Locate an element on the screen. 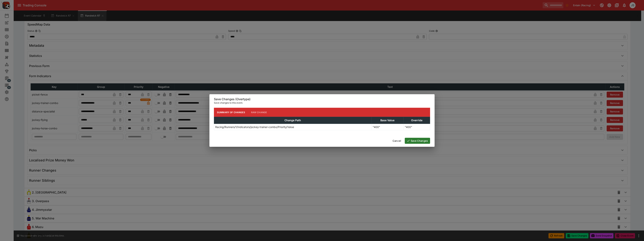 Image resolution: width=644 pixels, height=241 pixels. button: Save Changes is located at coordinates (418, 141).